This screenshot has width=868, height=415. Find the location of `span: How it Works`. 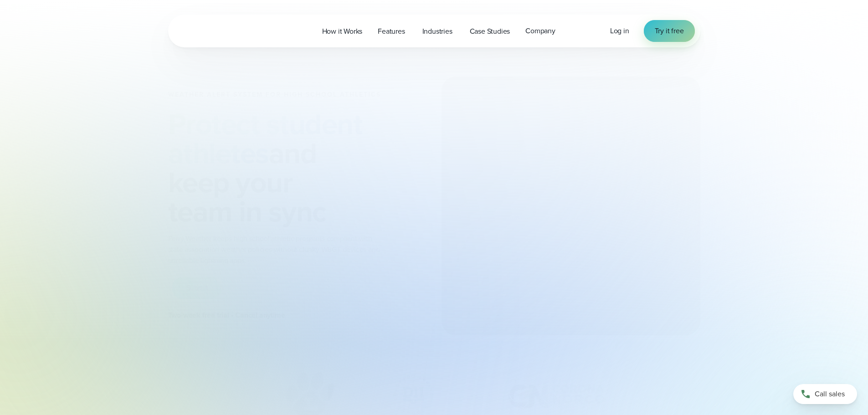

span: How it Works is located at coordinates (342, 31).